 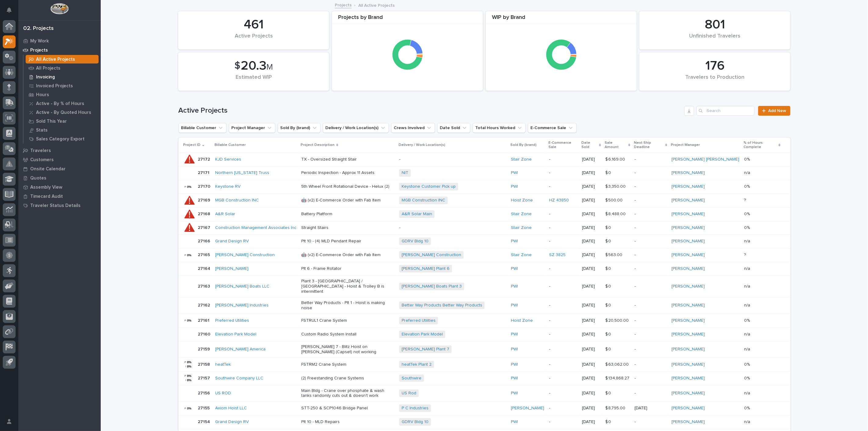 I want to click on p: $ 8,488.00, so click(x=616, y=214).